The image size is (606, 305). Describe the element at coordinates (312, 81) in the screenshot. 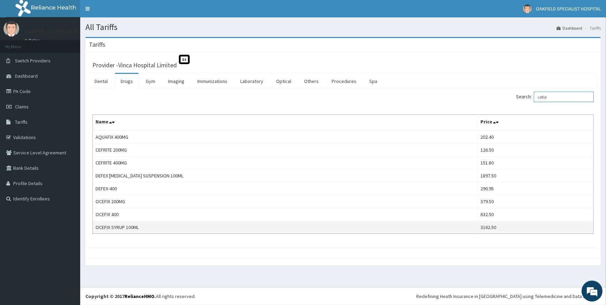

I see `a: Others` at that location.